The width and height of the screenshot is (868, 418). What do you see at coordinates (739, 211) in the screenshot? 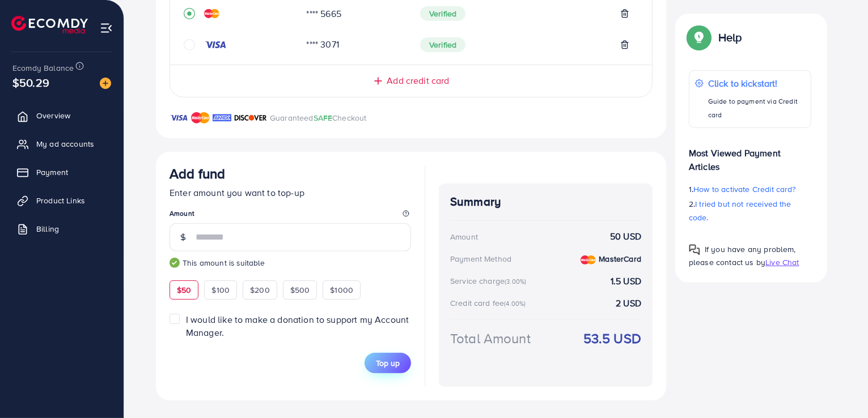
I see `span: I tried but not received the code.` at bounding box center [739, 211].